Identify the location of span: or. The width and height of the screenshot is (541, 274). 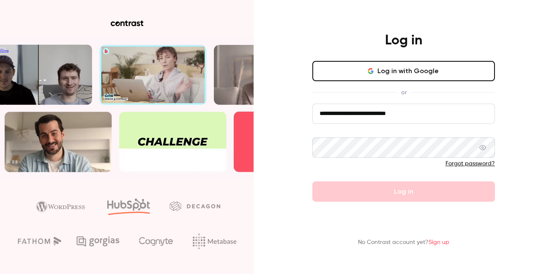
(404, 92).